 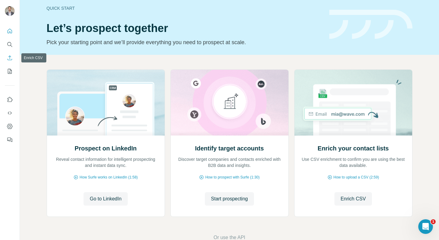 I want to click on span: Enrich CSV, so click(x=353, y=199).